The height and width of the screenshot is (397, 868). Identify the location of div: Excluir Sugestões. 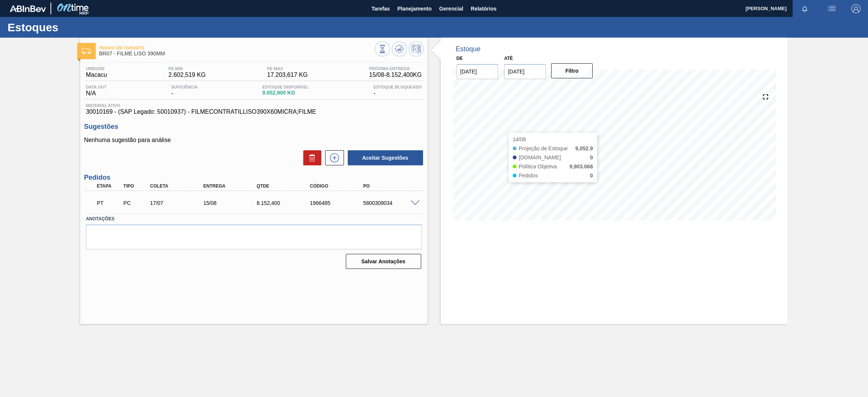
(310, 157).